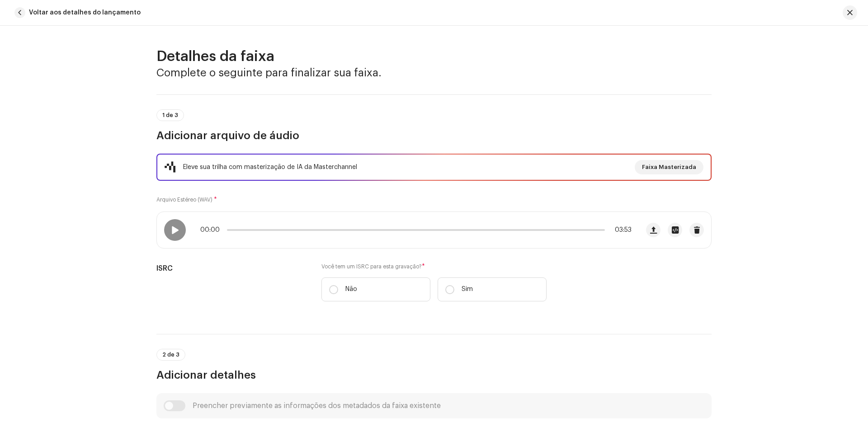 This screenshot has width=868, height=427. I want to click on h3: Adicionar detalhes, so click(434, 375).